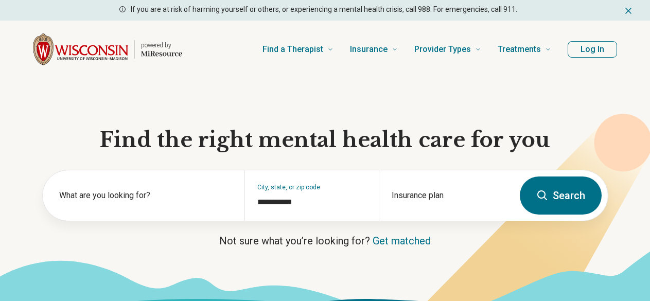 This screenshot has height=301, width=650. I want to click on button: Dismiss, so click(629, 10).